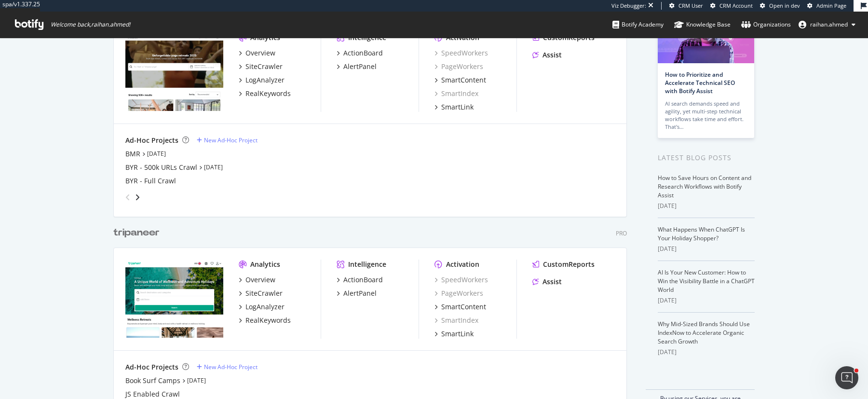 This screenshot has height=399, width=868. Describe the element at coordinates (766, 25) in the screenshot. I see `div: Organizations` at that location.